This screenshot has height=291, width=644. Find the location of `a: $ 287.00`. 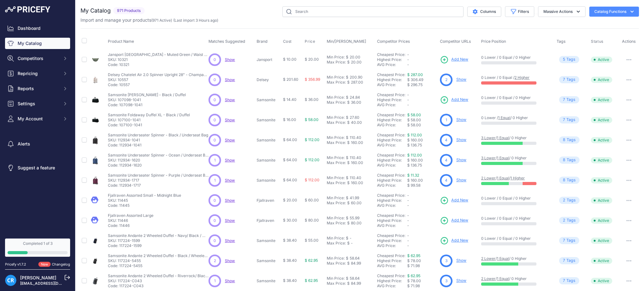

a: $ 287.00 is located at coordinates (415, 75).